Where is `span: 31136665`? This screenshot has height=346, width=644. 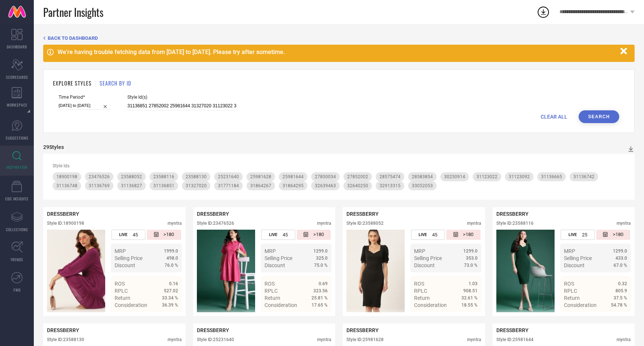
span: 31136665 is located at coordinates (552, 177).